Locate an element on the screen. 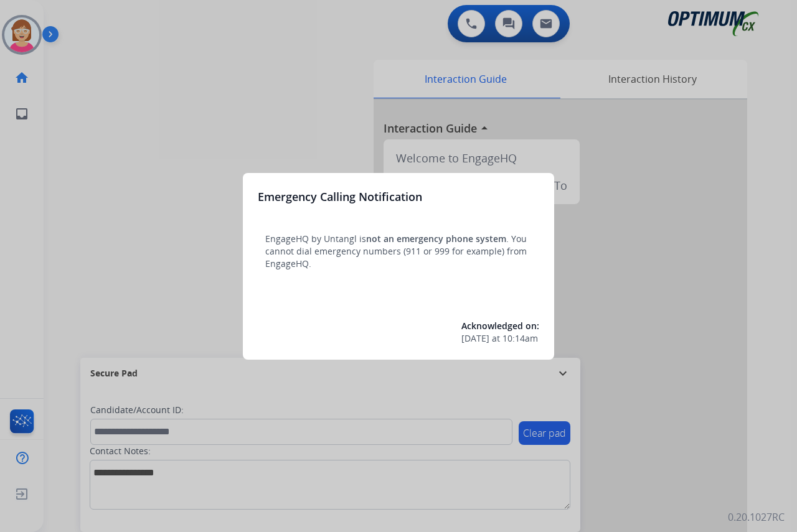  h3: Emergency Calling Notification is located at coordinates (340, 197).